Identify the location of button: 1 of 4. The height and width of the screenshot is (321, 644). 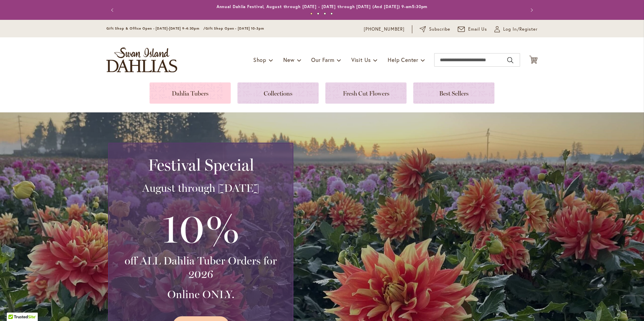
(311, 13).